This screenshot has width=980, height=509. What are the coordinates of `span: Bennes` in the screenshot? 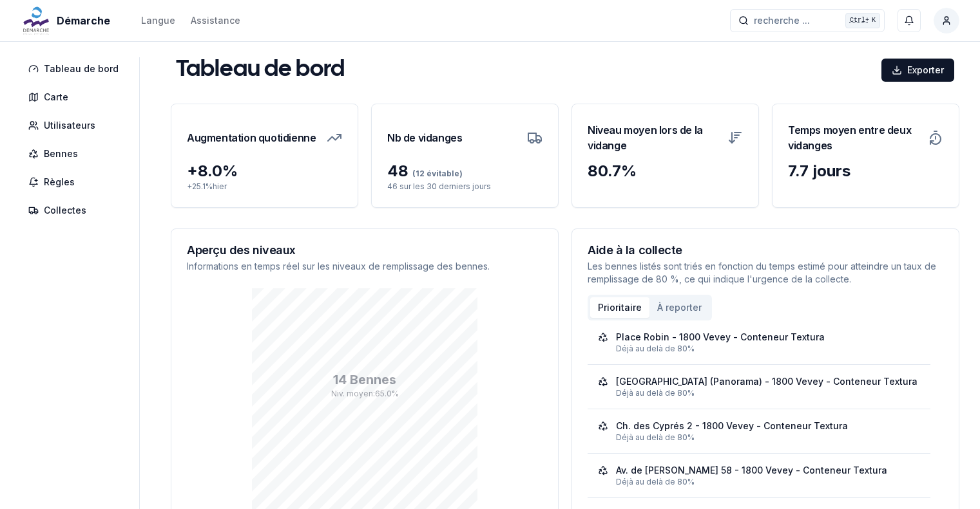 It's located at (60, 153).